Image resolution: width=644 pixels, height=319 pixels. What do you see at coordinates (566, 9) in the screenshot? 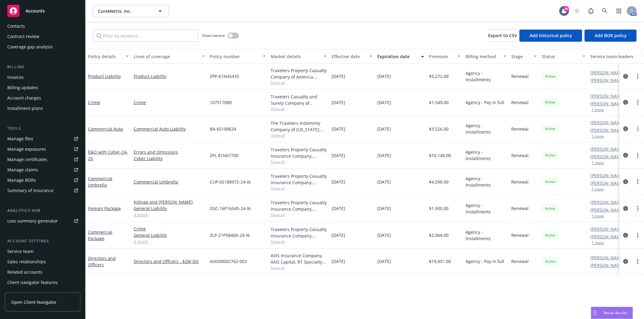
I see `div: 39` at bounding box center [566, 9].